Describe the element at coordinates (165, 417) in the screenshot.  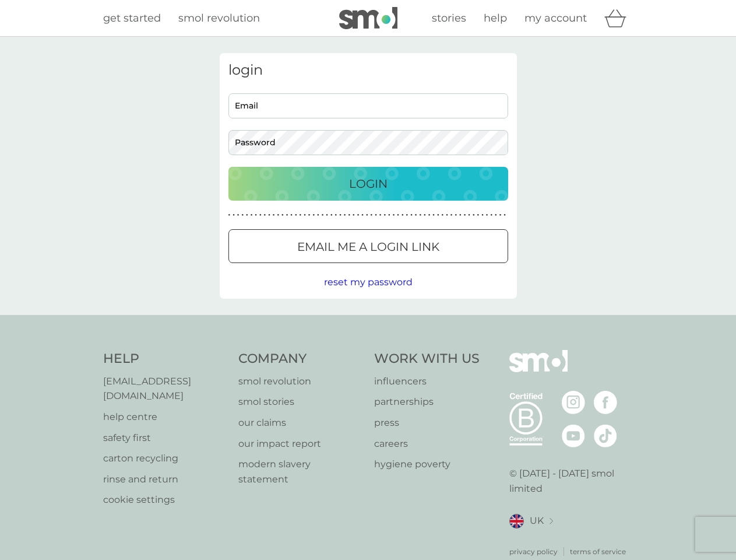
I see `a: help centre` at that location.